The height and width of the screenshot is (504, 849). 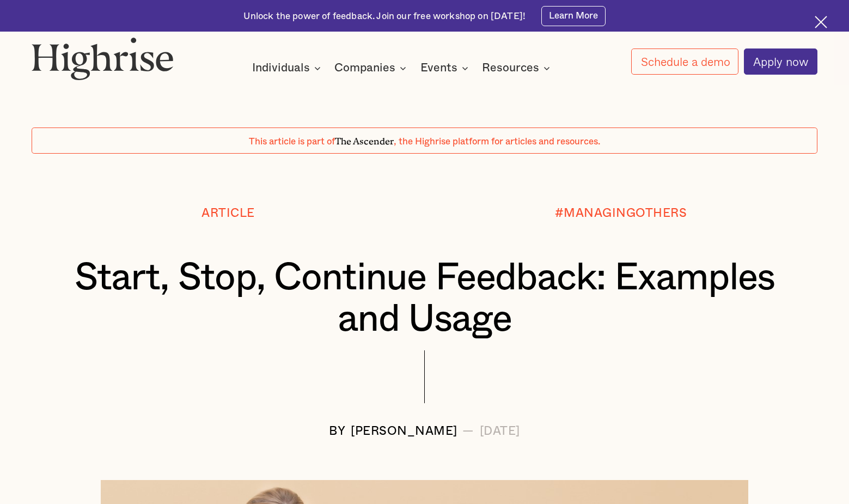 I want to click on span: The Ascender, so click(x=364, y=139).